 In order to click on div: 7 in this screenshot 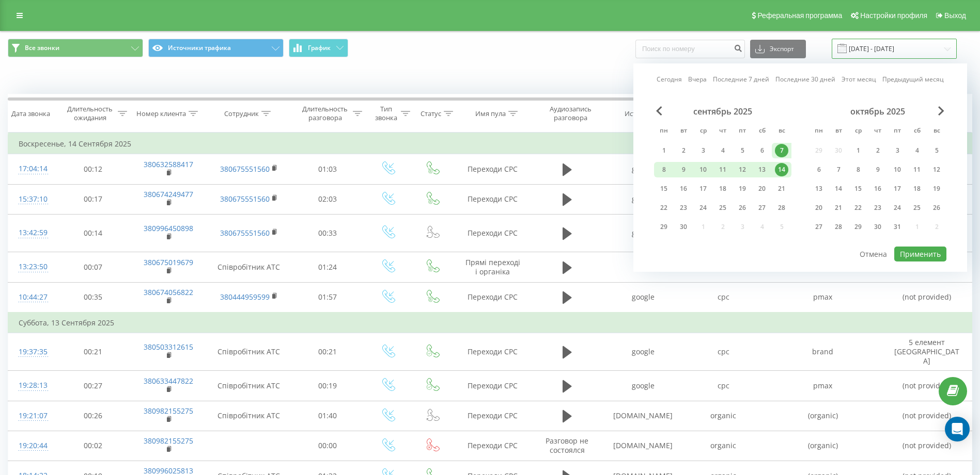, I will do `click(781, 151)`.